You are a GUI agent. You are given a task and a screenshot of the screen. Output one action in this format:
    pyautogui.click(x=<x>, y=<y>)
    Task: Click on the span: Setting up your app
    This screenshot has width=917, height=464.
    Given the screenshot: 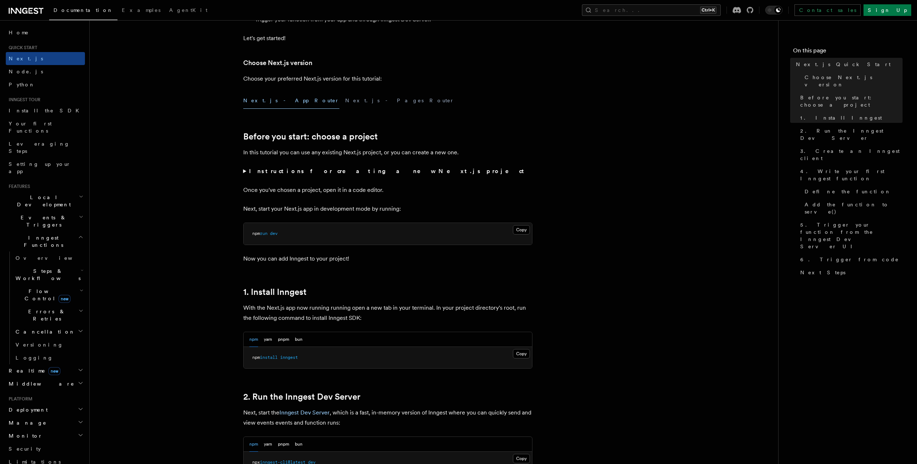 What is the action you would take?
    pyautogui.click(x=40, y=168)
    